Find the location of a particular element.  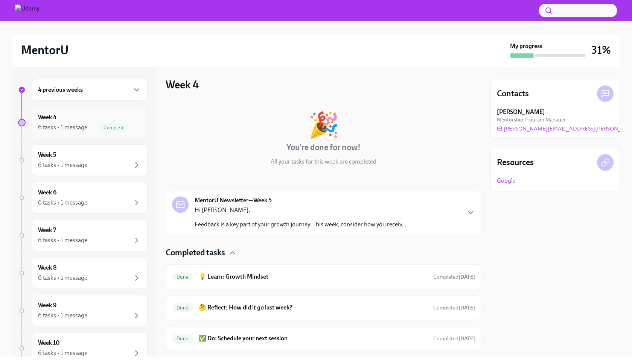

h6: Week 8 is located at coordinates (47, 268).